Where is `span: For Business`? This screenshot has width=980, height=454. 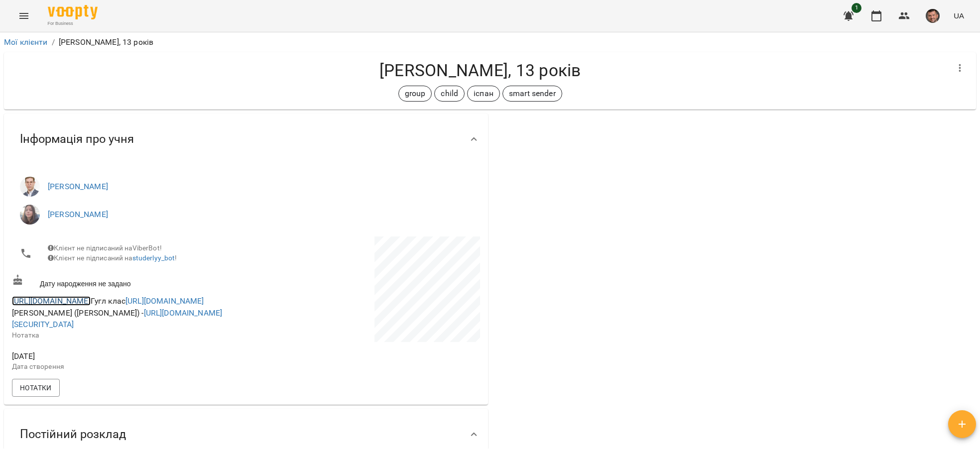 span: For Business is located at coordinates (72, 24).